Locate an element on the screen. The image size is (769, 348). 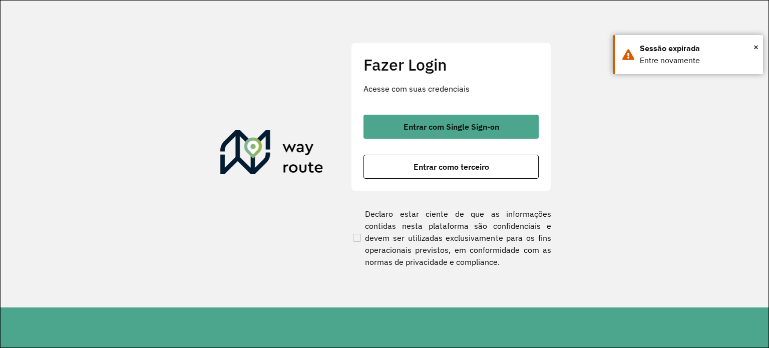
button: Close is located at coordinates (756, 47).